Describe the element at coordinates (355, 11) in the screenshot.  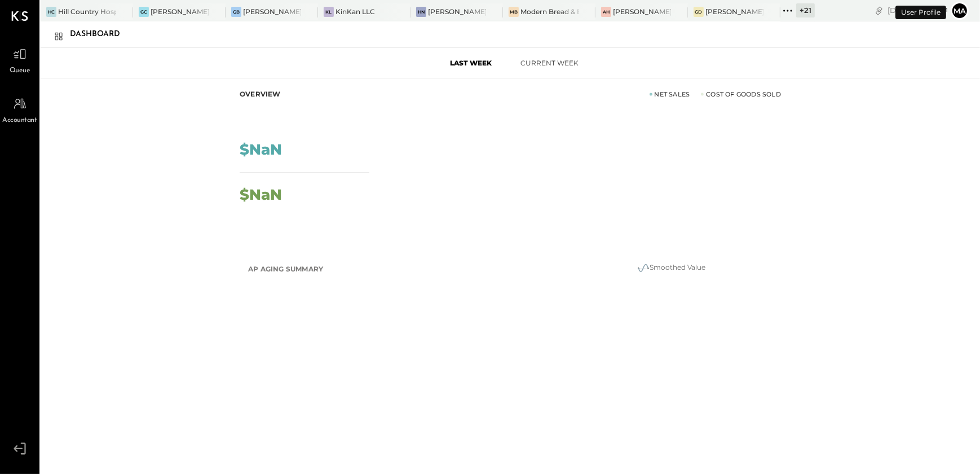
I see `div: KinKan LLC` at that location.